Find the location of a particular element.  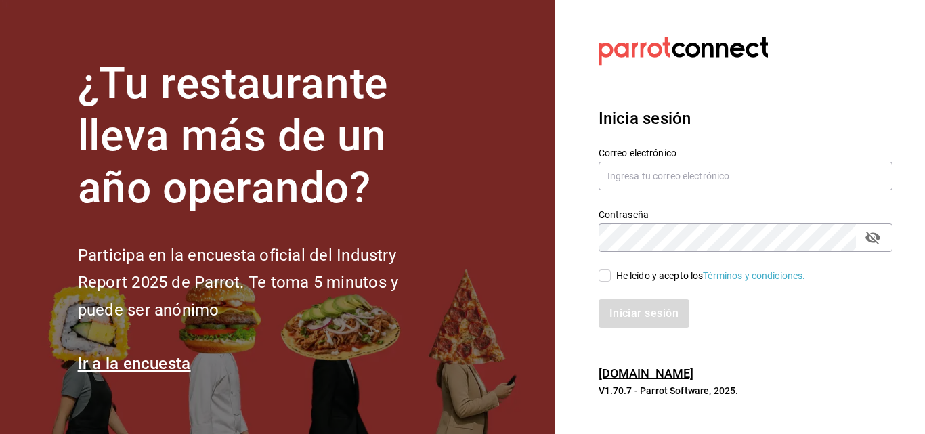

h2: Participa en la encuesta oficial del Industry Report 2025 de Parrot. Te toma 5 minutos y puede se... is located at coordinates (261, 283).